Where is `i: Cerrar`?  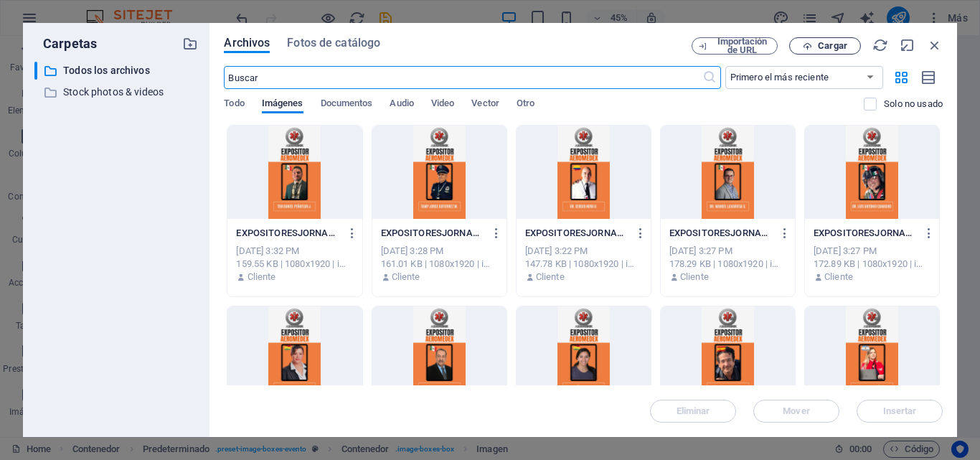
i: Cerrar is located at coordinates (935, 45).